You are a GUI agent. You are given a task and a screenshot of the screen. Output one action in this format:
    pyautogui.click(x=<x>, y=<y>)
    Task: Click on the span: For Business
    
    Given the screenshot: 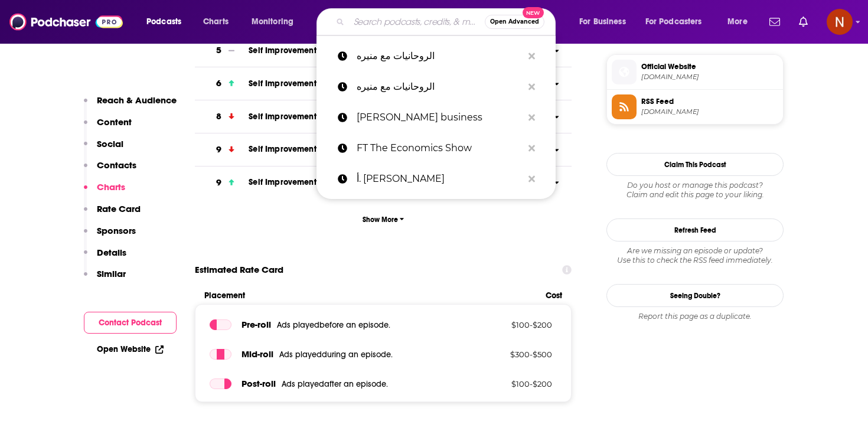 What is the action you would take?
    pyautogui.click(x=603, y=22)
    